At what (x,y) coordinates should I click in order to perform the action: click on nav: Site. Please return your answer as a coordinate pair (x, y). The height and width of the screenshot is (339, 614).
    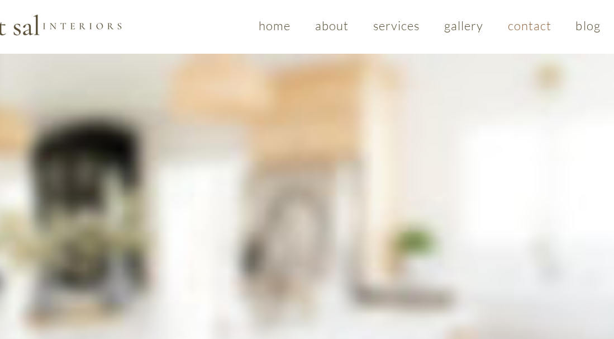
    Looking at the image, I should click on (430, 25).